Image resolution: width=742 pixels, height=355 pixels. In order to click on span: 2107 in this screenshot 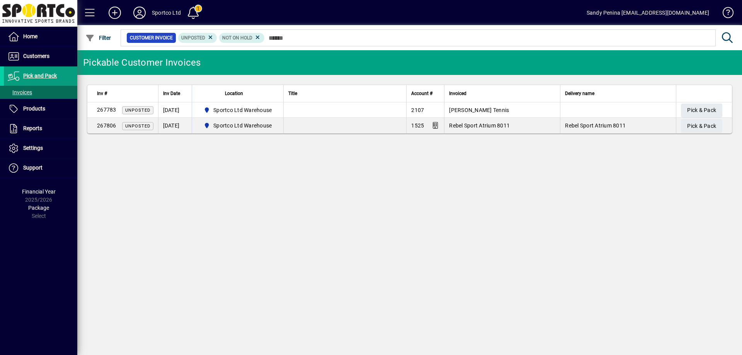, I will do `click(417, 110)`.